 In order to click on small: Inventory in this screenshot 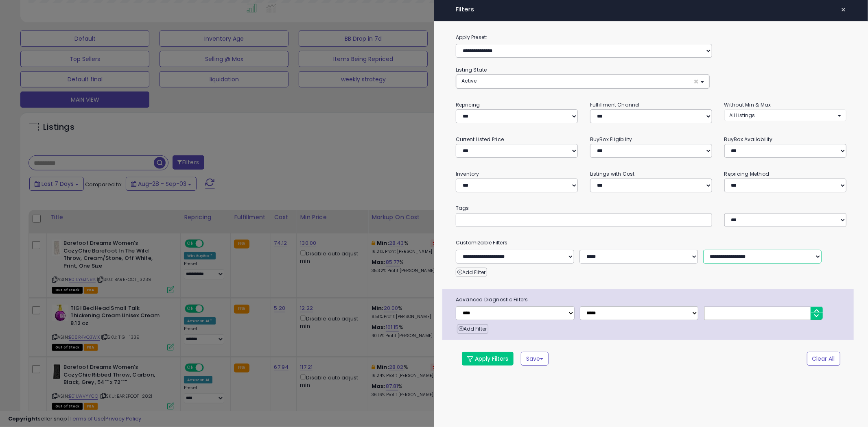, I will do `click(468, 174)`.